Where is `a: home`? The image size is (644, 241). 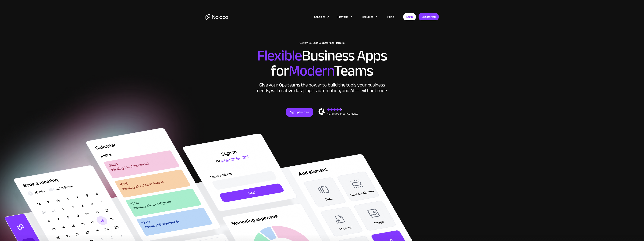
a: home is located at coordinates (217, 17).